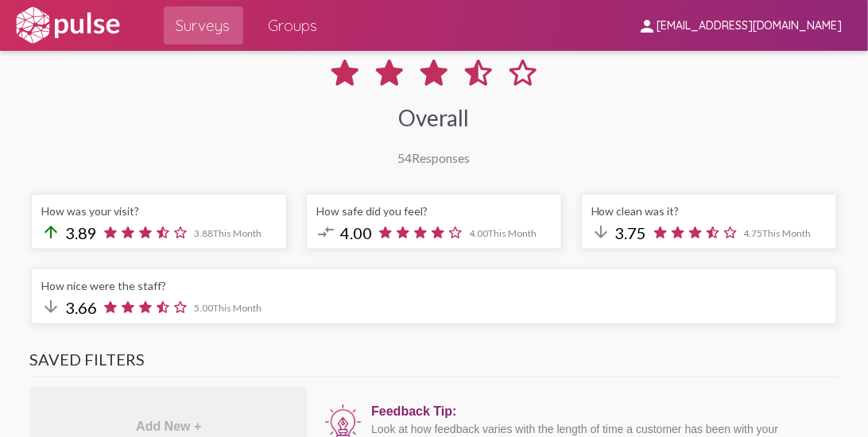  Describe the element at coordinates (203, 25) in the screenshot. I see `span: Surveys` at that location.